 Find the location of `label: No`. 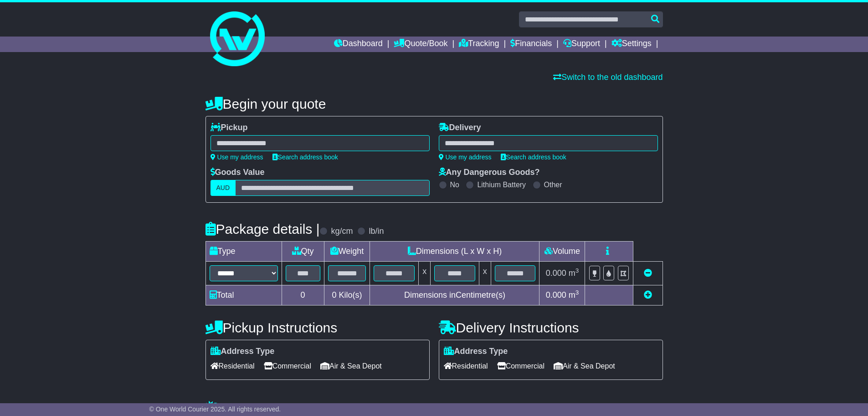

label: No is located at coordinates (455, 184).